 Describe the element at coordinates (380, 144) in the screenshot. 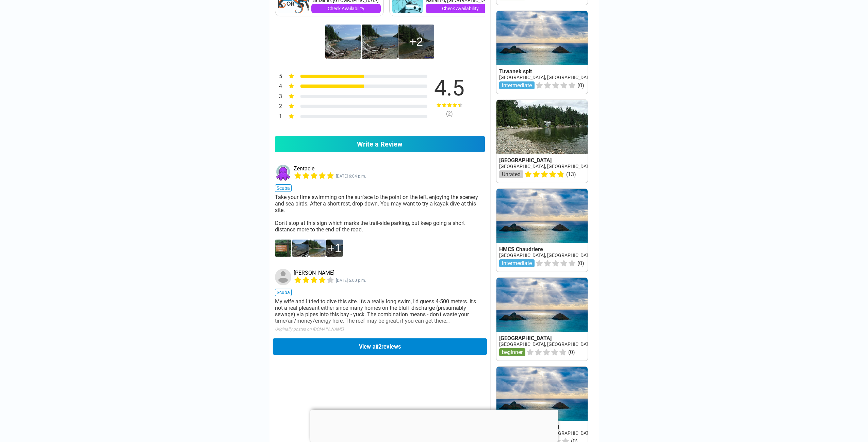

I see `a: Write a Review` at that location.